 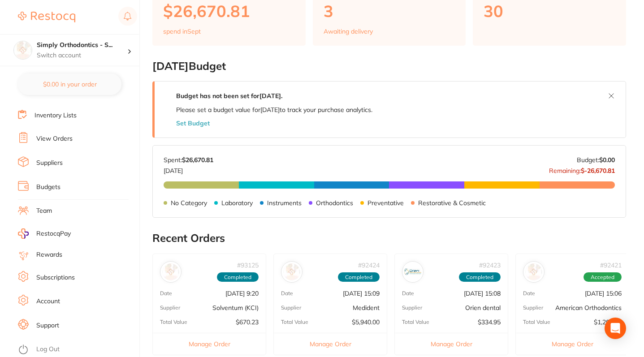 I want to click on div: Open Intercom Messenger, so click(x=615, y=328).